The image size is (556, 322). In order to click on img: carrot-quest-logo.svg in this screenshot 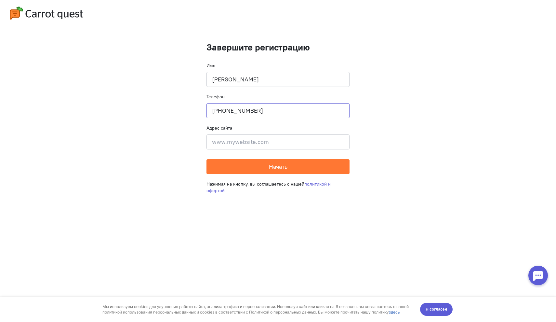, I will do `click(46, 13)`.